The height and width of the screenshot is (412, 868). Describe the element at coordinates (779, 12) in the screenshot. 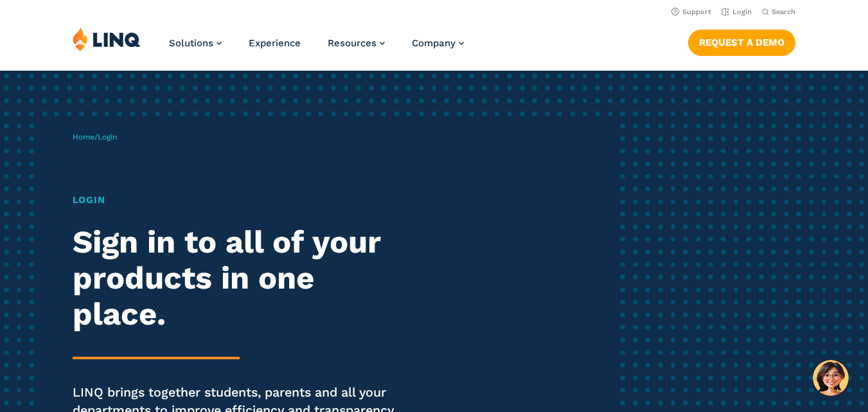

I see `button: Open Search Bar` at that location.